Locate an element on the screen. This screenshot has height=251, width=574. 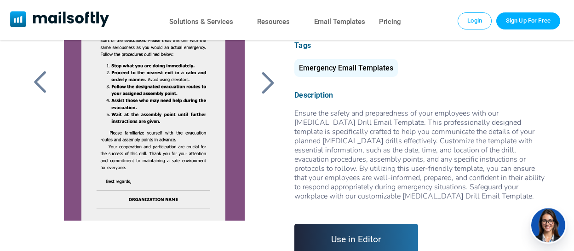
a: Emergency Email Templates is located at coordinates (346, 69).